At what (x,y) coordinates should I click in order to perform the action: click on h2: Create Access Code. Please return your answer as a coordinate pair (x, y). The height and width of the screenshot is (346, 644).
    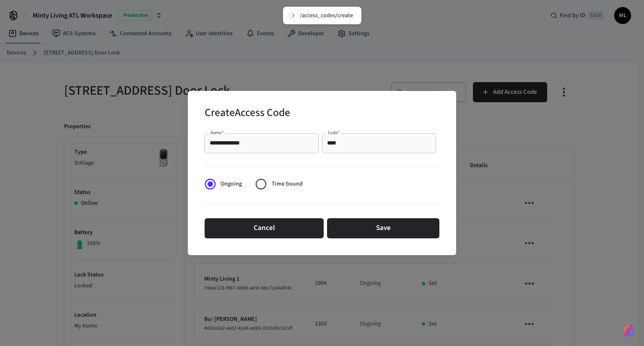
    Looking at the image, I should click on (247, 114).